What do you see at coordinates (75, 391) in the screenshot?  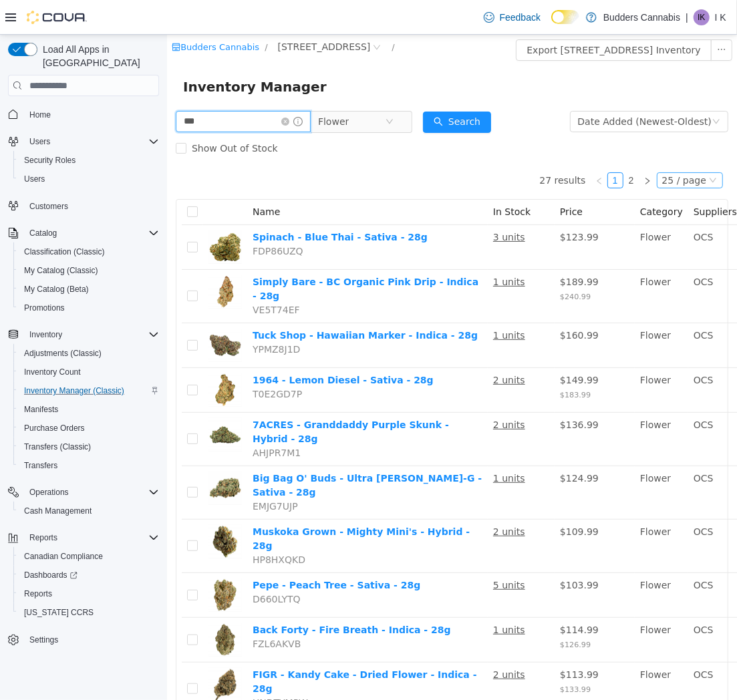 I see `span: Inventory Manager (Classic)` at bounding box center [75, 391].